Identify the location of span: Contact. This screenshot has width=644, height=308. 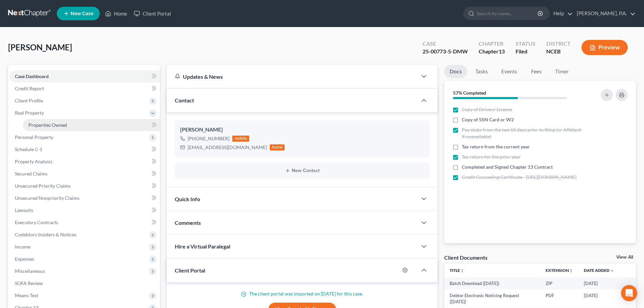
(185, 100).